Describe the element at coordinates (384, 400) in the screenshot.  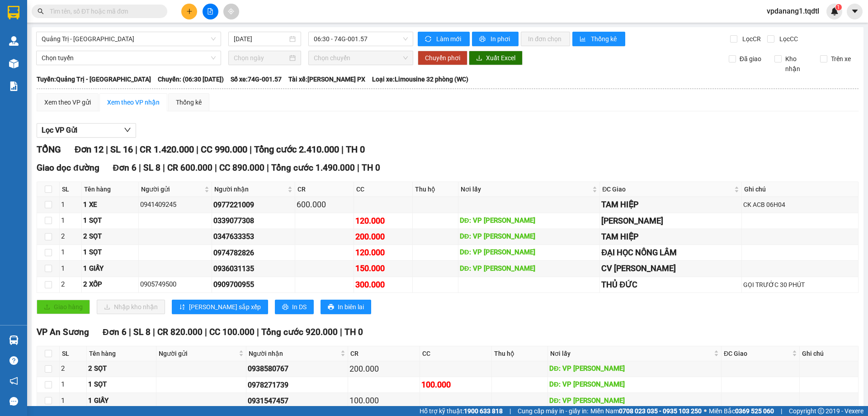
I see `div: 100.000` at that location.